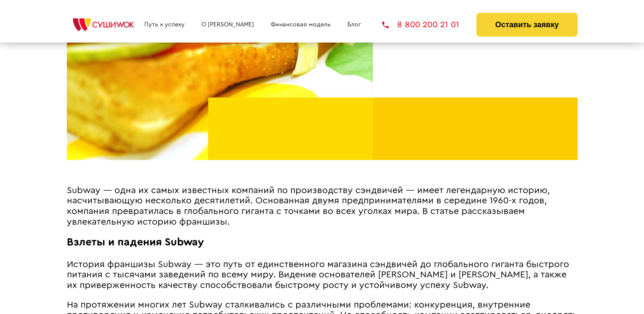 The height and width of the screenshot is (314, 644). Describe the element at coordinates (527, 24) in the screenshot. I see `button: Оставить заявку` at that location.